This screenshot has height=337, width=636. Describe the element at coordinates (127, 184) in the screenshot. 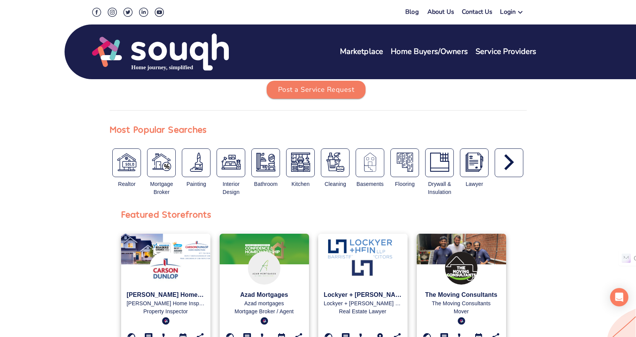

I see `div: Realtor` at that location.